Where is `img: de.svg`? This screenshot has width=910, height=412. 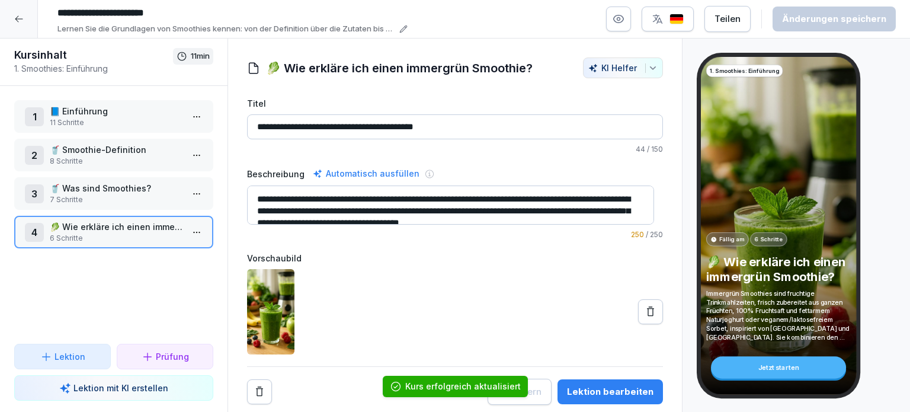
img: de.svg is located at coordinates (677, 19).